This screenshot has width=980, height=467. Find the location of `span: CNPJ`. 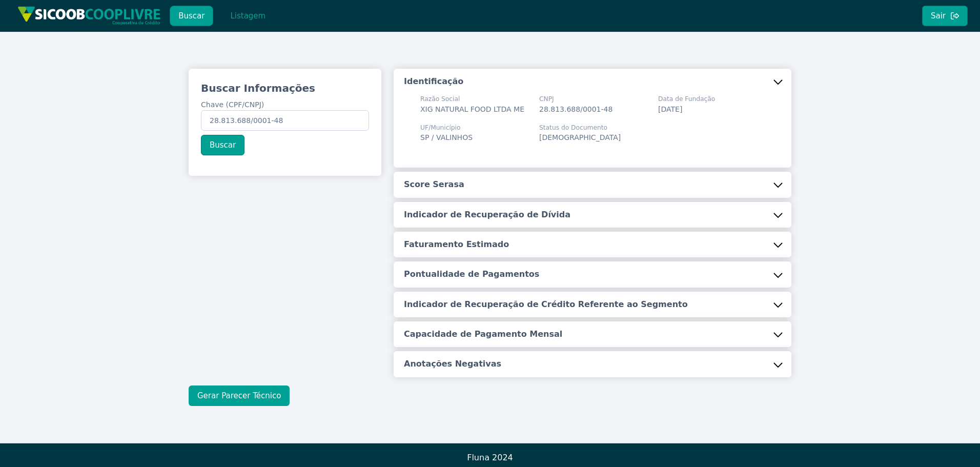

span: CNPJ is located at coordinates (576, 99).